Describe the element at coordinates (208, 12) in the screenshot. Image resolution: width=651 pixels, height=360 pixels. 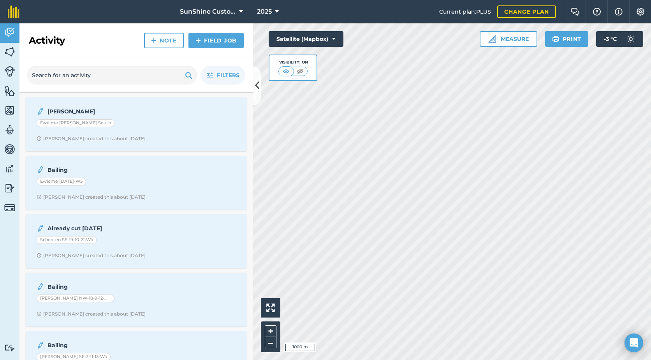
I see `span: SunShine Custom Farming LTD.` at that location.